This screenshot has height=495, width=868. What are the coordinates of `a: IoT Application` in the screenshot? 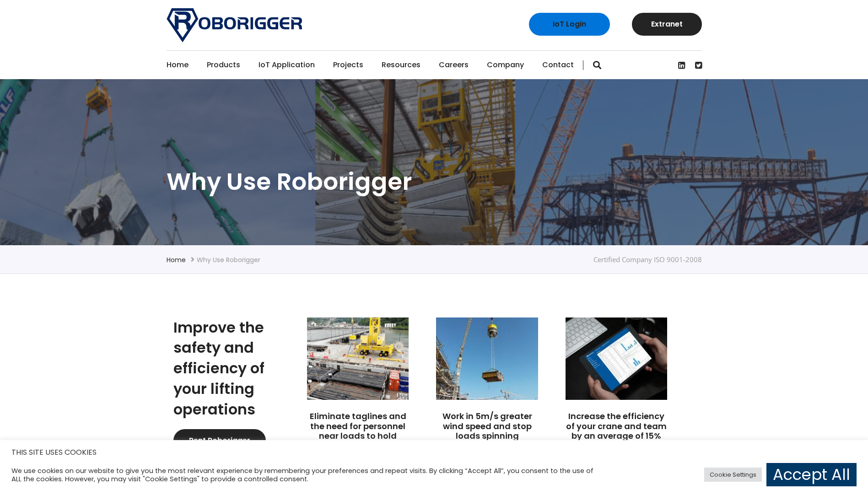 It's located at (286, 65).